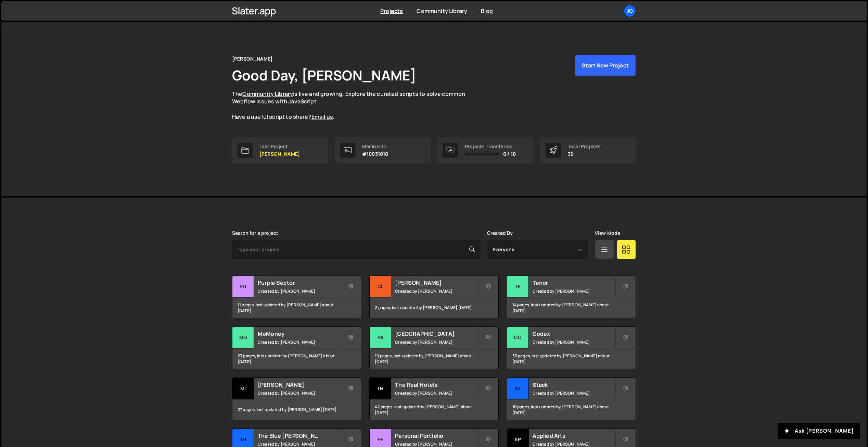  Describe the element at coordinates (574, 385) in the screenshot. I see `h2: Stack` at that location.